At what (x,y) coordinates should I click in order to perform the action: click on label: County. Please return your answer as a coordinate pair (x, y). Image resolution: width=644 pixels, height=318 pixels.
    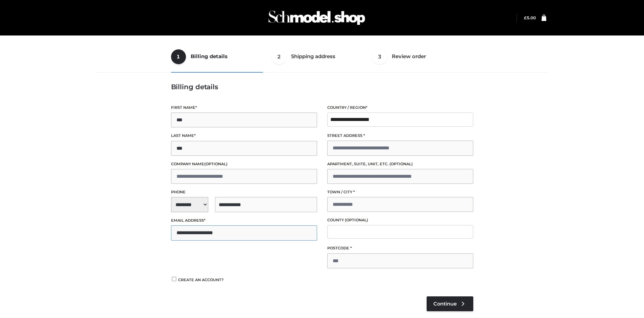
    Looking at the image, I should click on (400, 220).